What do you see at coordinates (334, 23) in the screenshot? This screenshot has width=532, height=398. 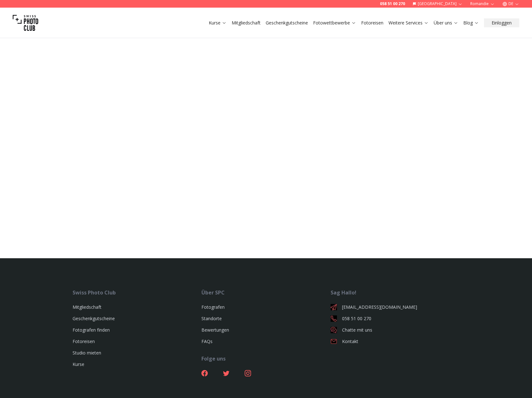 I see `a: Fotowettbewerbe` at bounding box center [334, 23].